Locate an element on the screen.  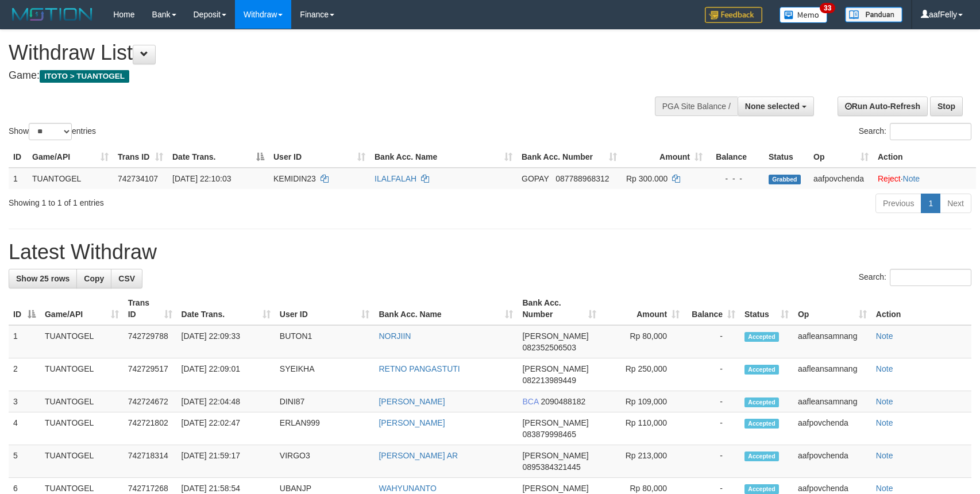
td: Rp 80,000 is located at coordinates (642, 341).